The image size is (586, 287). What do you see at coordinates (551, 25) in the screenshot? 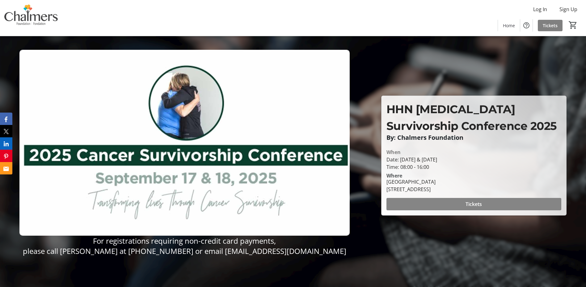
I see `a: Tickets` at bounding box center [551, 25].